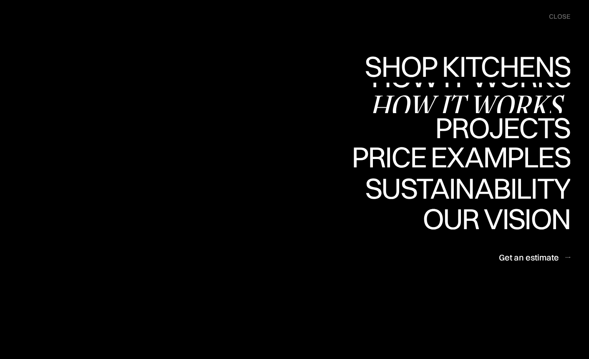  I want to click on a: Our visionOur vision, so click(493, 219).